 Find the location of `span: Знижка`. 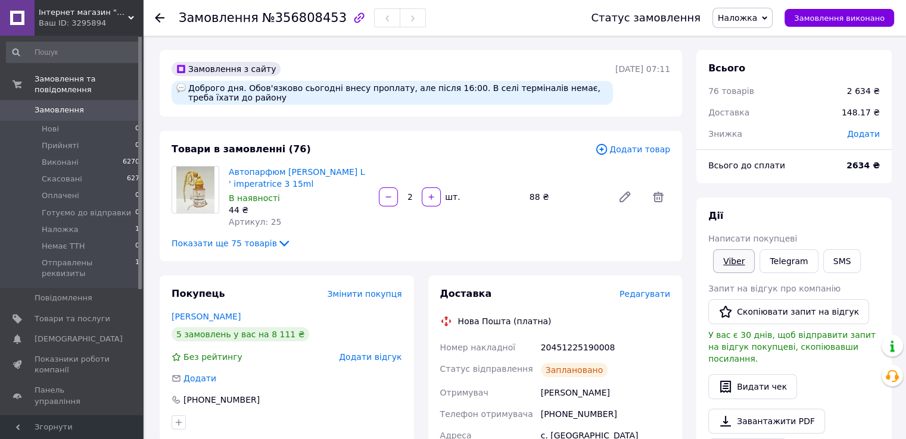

span: Знижка is located at coordinates (725, 134).